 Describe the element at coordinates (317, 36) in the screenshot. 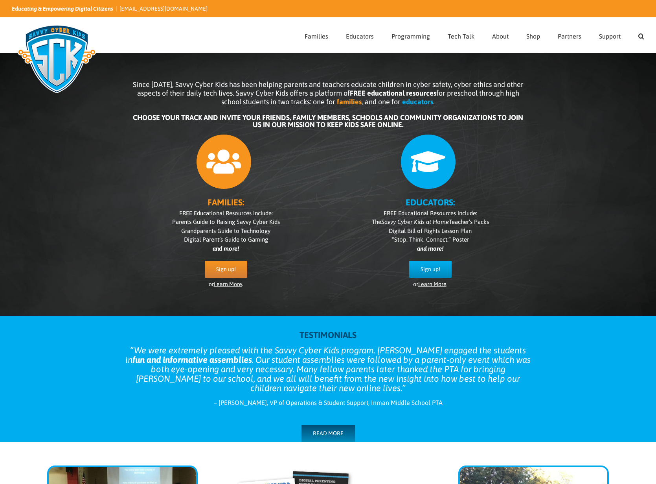

I see `span: Families` at that location.